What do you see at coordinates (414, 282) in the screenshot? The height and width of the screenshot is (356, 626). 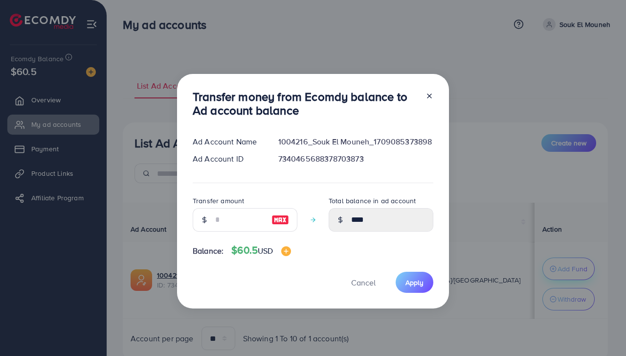 I see `span: Apply` at bounding box center [414, 282].